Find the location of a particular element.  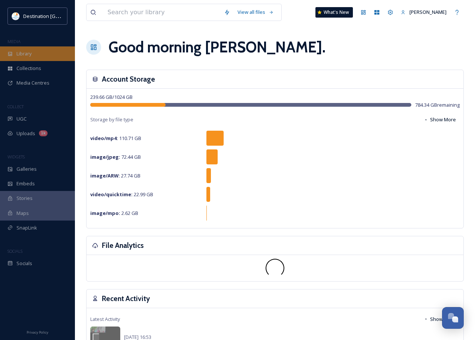

h3: File Analytics is located at coordinates (123, 245).